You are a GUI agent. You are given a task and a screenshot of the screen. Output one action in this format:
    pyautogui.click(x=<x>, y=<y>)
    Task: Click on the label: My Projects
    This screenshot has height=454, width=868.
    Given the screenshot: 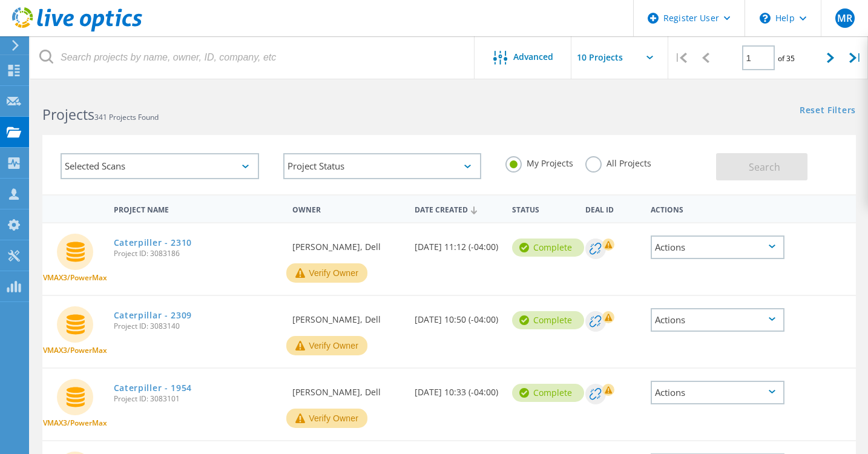 What is the action you would take?
    pyautogui.click(x=540, y=162)
    